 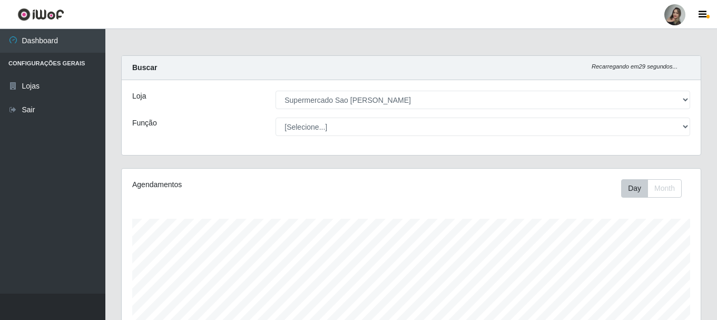 I want to click on strong: Buscar, so click(x=144, y=67).